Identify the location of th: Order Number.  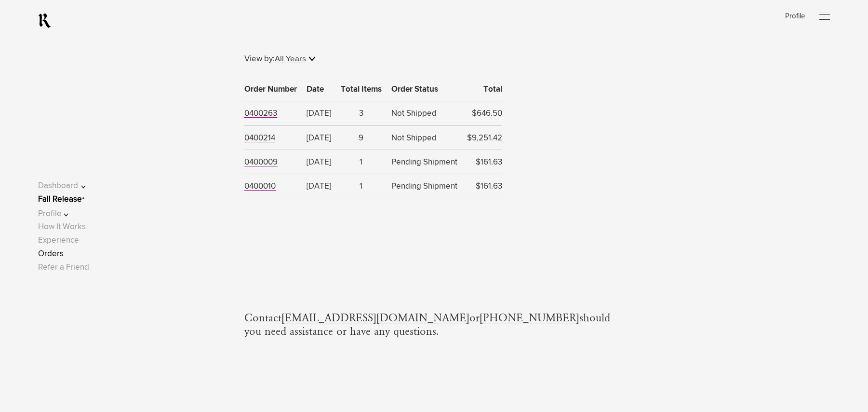
(273, 89).